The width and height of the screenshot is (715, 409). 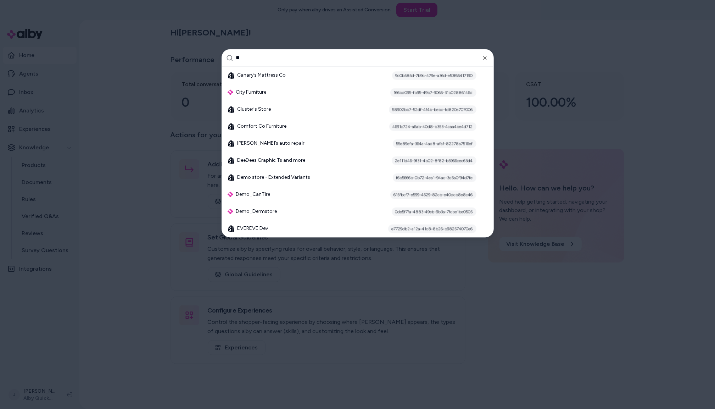 I want to click on div: f6b5666b-0b72-4ea1-94ac-3d5a0f94d7fe, so click(x=435, y=177).